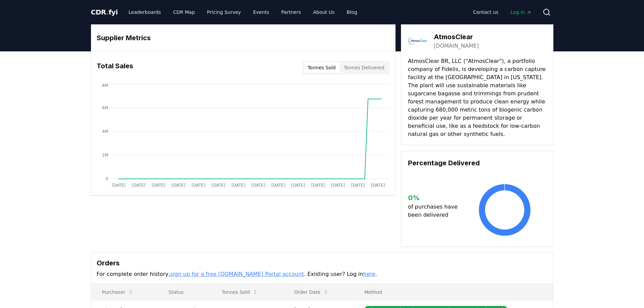 Image resolution: width=644 pixels, height=308 pixels. What do you see at coordinates (436, 211) in the screenshot?
I see `p: of purchases have been delivered` at bounding box center [436, 211].